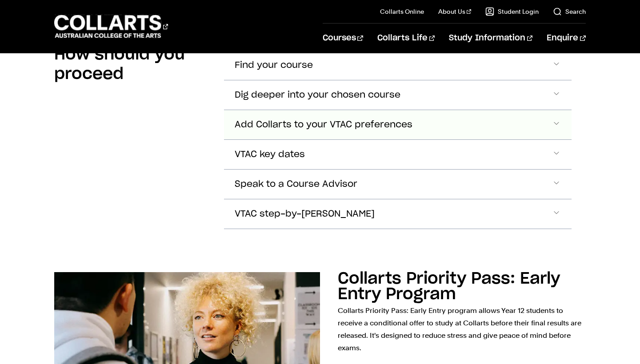 The width and height of the screenshot is (640, 364). What do you see at coordinates (296, 184) in the screenshot?
I see `span: Speak to a Course Advisor` at bounding box center [296, 184].